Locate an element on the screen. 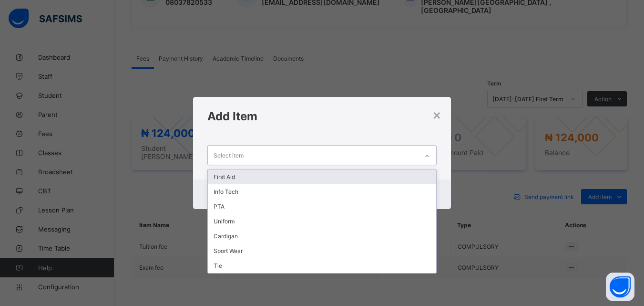 The width and height of the screenshot is (644, 306). button: Open asap is located at coordinates (620, 287).